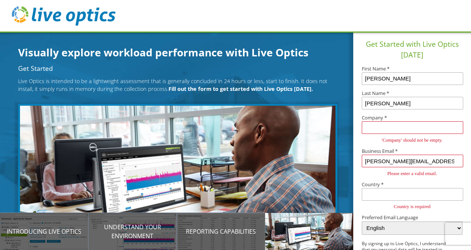  Describe the element at coordinates (412, 184) in the screenshot. I see `label: Country *` at that location.